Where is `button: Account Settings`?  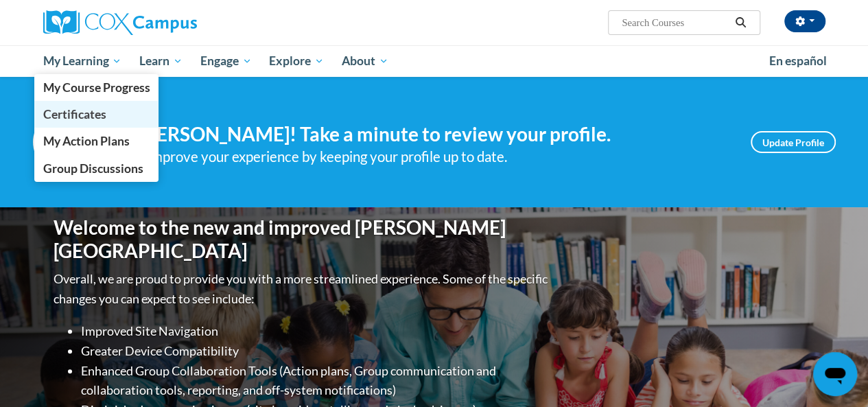 button: Account Settings is located at coordinates (805, 21).